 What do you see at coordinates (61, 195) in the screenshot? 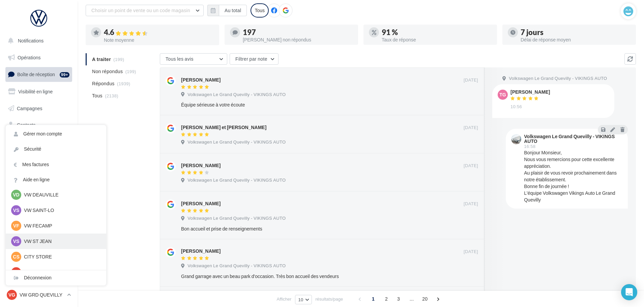
I see `p: VW DEAUVILLE` at bounding box center [61, 195].